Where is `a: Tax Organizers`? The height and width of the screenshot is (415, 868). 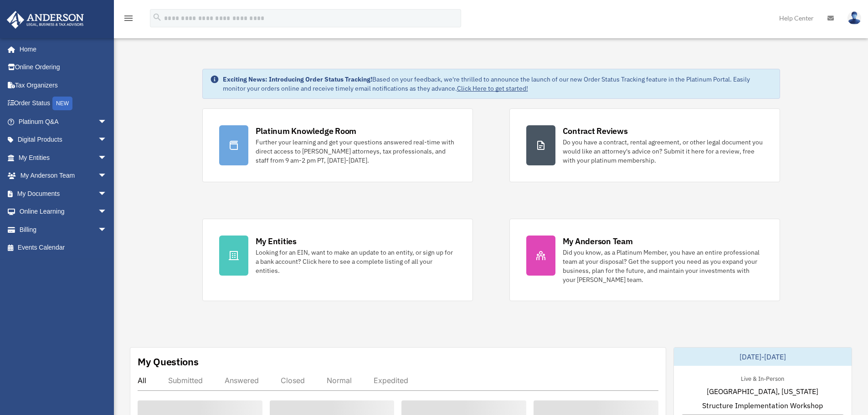 a: Tax Organizers is located at coordinates (63, 85).